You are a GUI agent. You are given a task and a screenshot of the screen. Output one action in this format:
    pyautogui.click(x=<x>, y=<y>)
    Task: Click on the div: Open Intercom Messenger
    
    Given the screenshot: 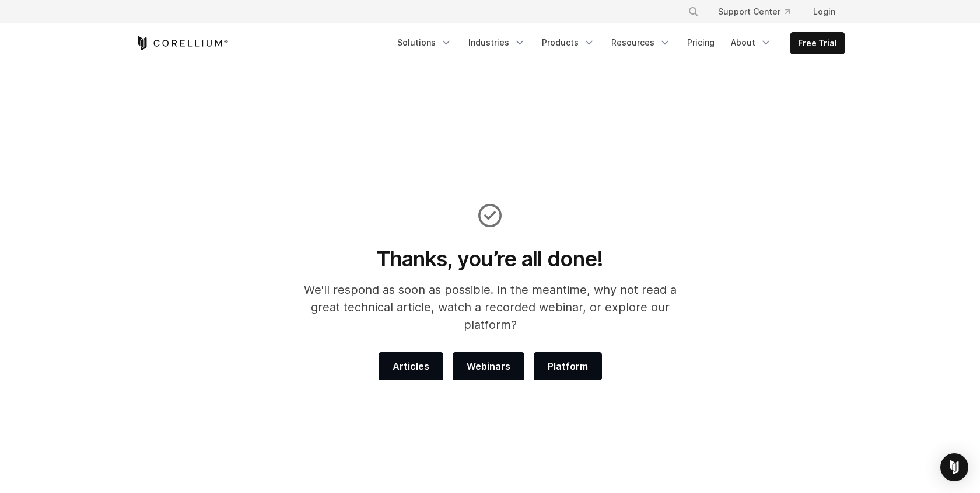 What is the action you would take?
    pyautogui.click(x=954, y=467)
    